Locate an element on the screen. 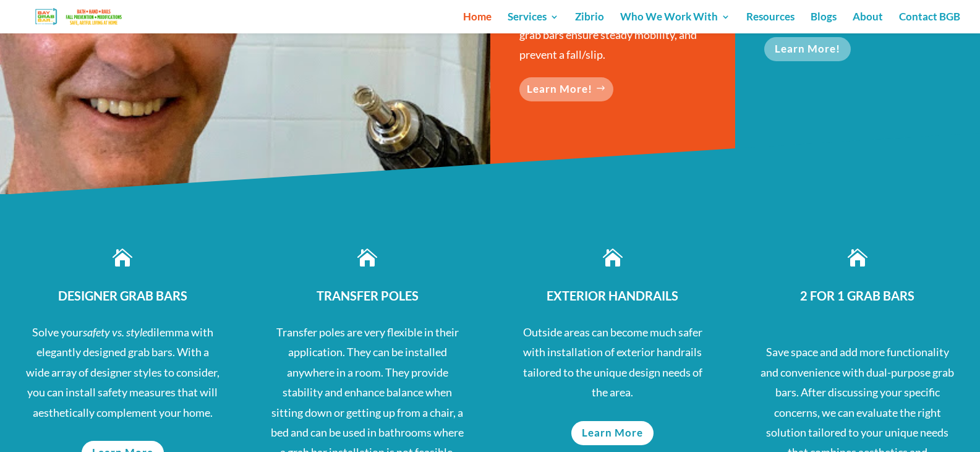 The height and width of the screenshot is (452, 980). a: About is located at coordinates (868, 23).